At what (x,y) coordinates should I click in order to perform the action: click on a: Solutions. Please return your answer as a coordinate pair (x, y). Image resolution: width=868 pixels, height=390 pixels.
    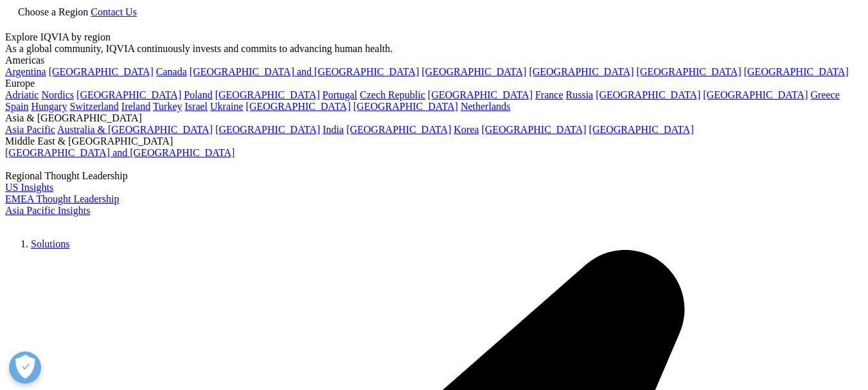
    Looking at the image, I should click on (50, 244).